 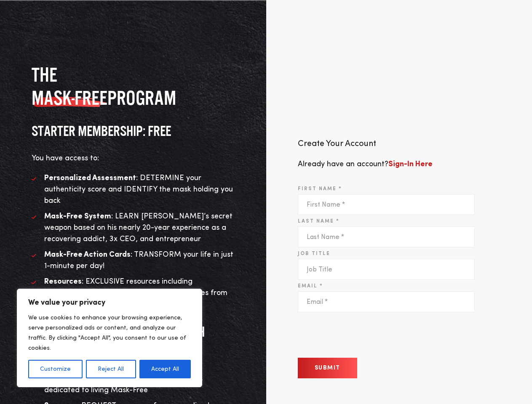 I want to click on label: Email *, so click(x=310, y=286).